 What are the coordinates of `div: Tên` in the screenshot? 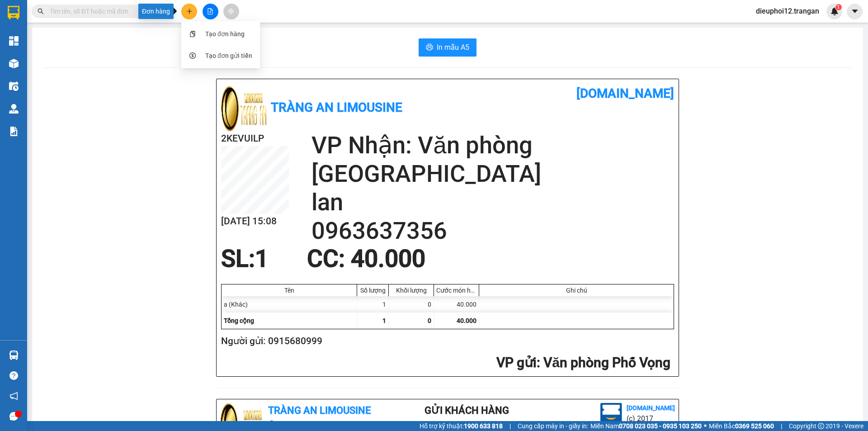 It's located at (289, 290).